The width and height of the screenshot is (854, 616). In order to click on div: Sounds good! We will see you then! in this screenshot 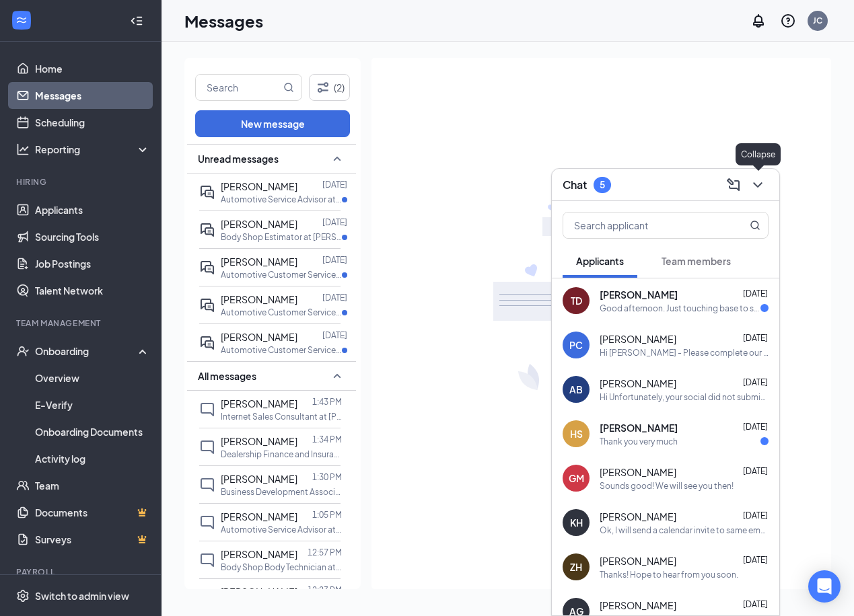, I will do `click(666, 485)`.